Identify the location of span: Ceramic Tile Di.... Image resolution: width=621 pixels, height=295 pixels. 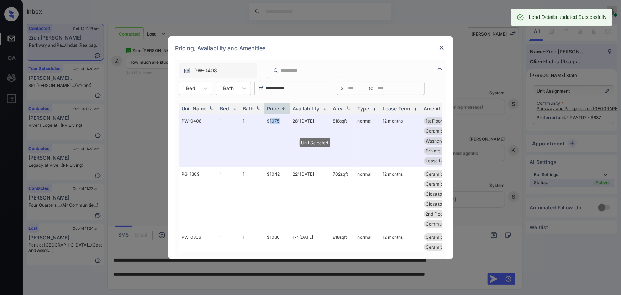
(443, 184).